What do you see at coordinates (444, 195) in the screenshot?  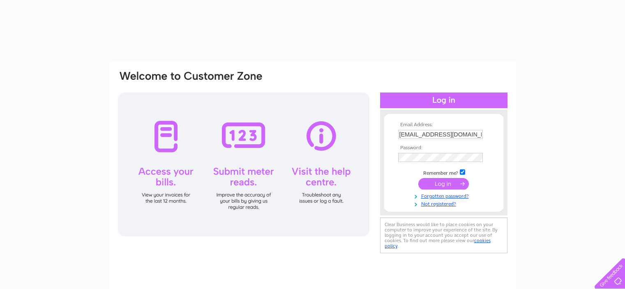 I see `a: Forgotten password?` at bounding box center [444, 195].